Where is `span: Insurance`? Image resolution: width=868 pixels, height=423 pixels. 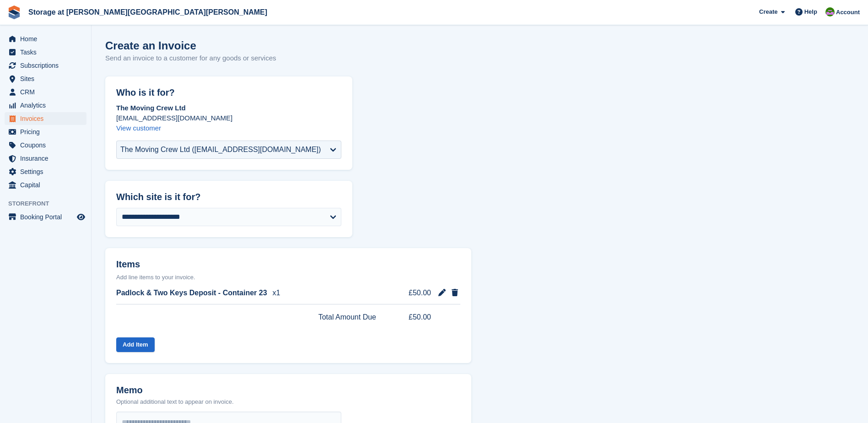 span: Insurance is located at coordinates (47, 158).